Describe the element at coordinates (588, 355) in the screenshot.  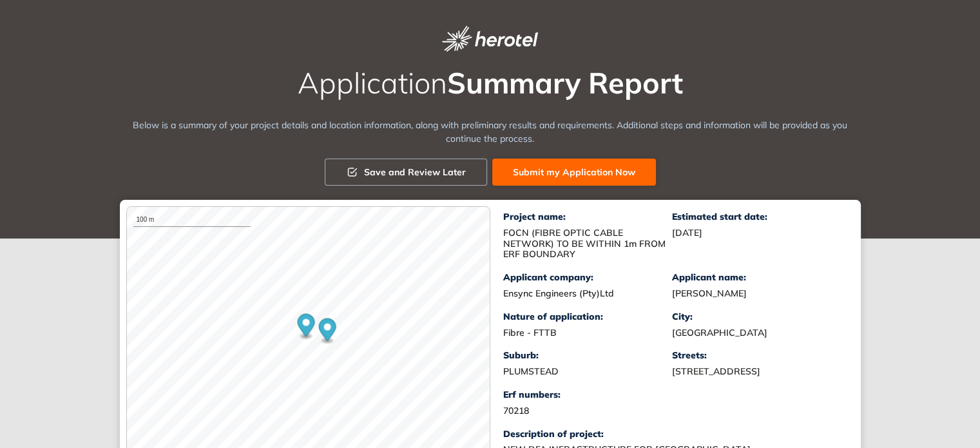
I see `div: Suburb:` at that location.